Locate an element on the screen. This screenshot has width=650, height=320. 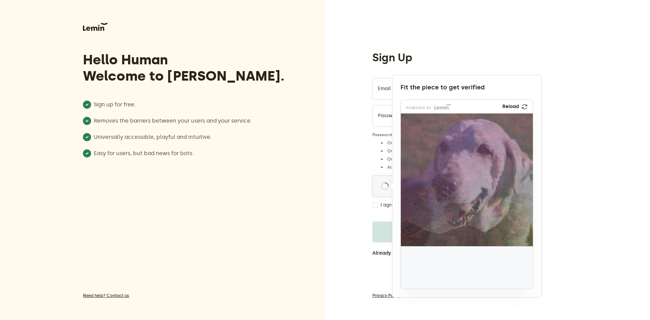
img: 99e73595-ba1e-4178-b048-c9105e559832.png is located at coordinates (510, 180).